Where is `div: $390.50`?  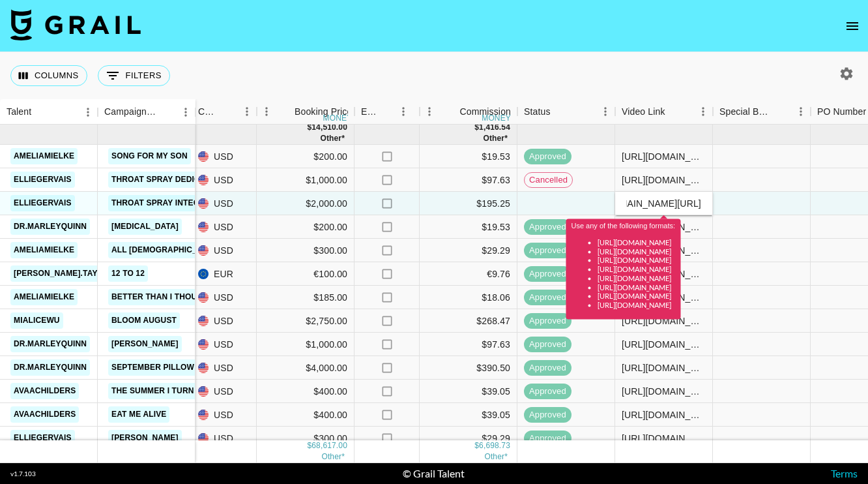
div: $390.50 is located at coordinates (468, 368).